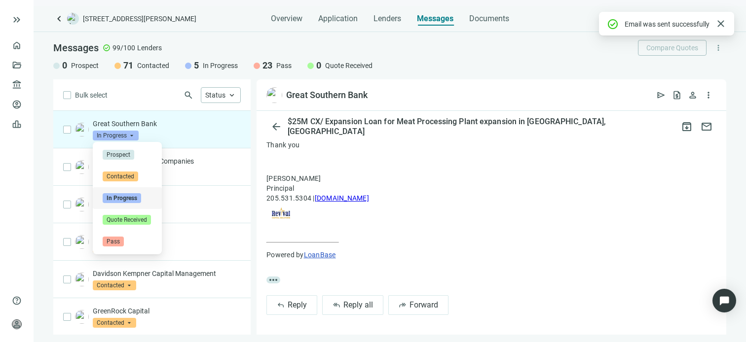  What do you see at coordinates (353, 305) in the screenshot?
I see `button: reply_allReply all` at bounding box center [353, 305].